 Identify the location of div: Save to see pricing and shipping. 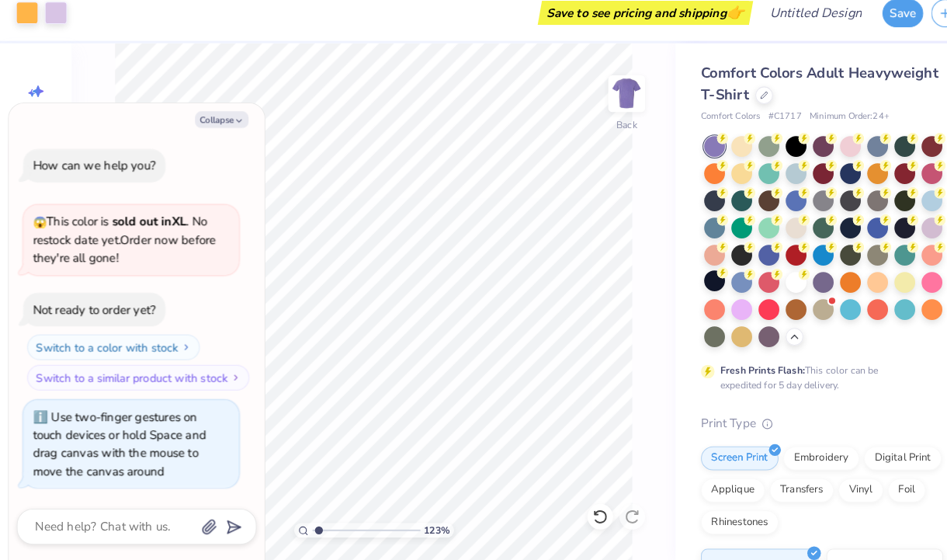
(626, 27).